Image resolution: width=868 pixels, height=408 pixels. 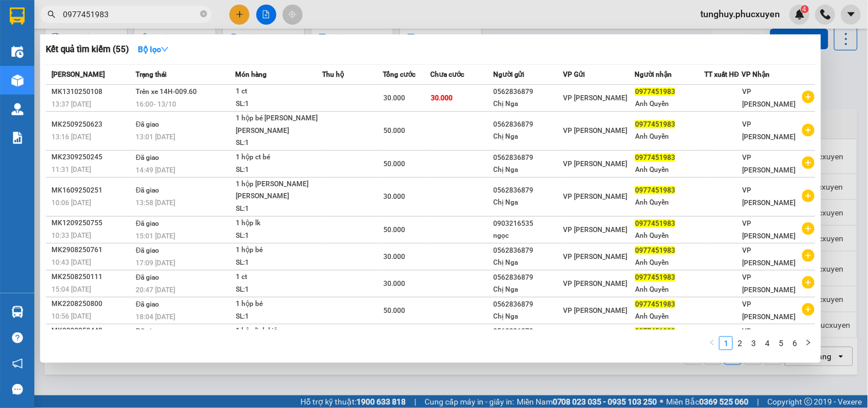 I want to click on button: Bộ lọcdown, so click(x=153, y=49).